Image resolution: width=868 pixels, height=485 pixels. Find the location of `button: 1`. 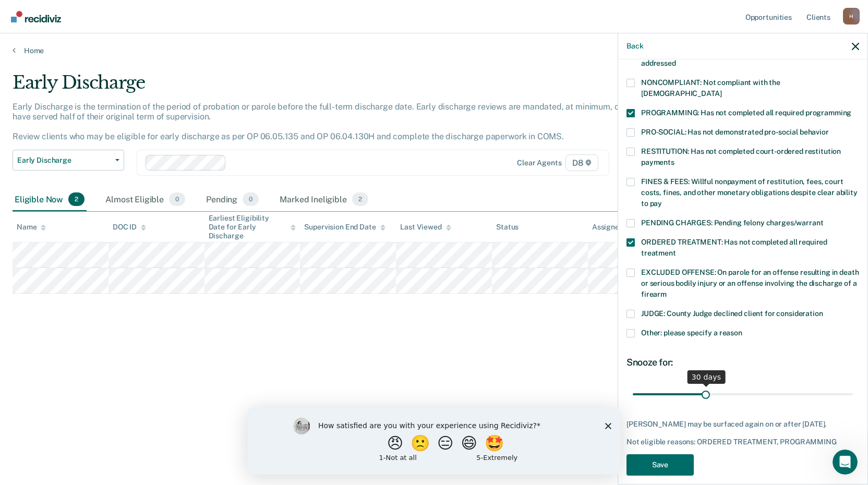

button: 1 is located at coordinates (149, 36).